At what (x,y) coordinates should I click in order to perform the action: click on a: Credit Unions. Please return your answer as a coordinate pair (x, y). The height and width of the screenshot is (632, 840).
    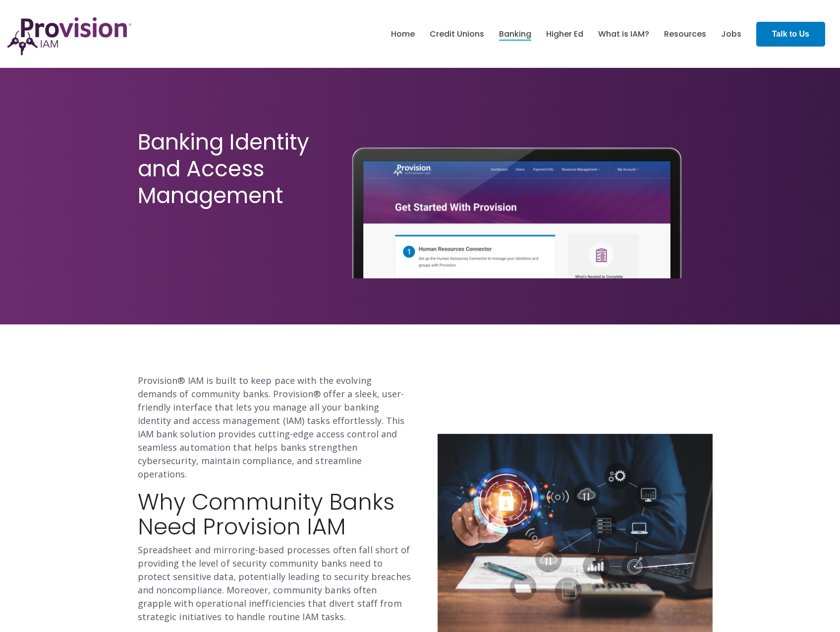
    Looking at the image, I should click on (457, 34).